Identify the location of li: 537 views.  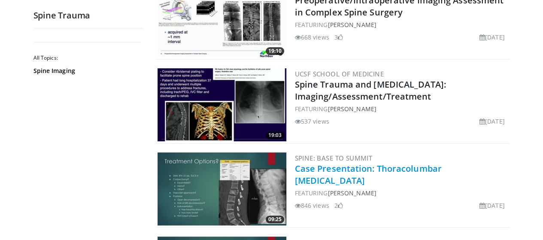
(312, 121).